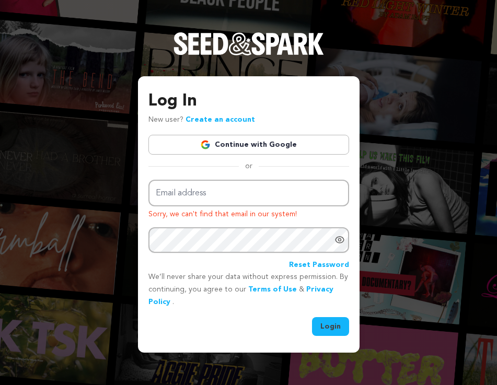  What do you see at coordinates (249, 166) in the screenshot?
I see `span: or` at bounding box center [249, 166].